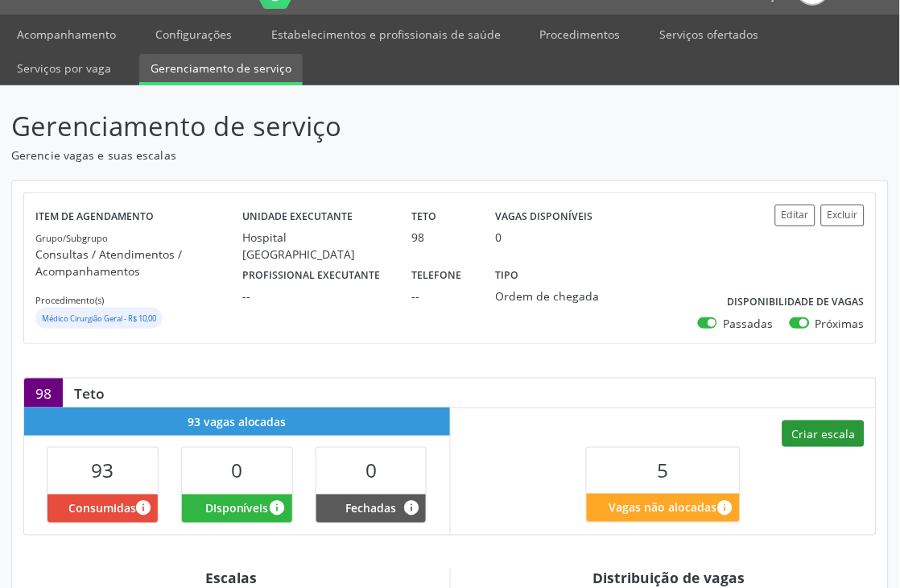  Describe the element at coordinates (237, 421) in the screenshot. I see `div: 93 vagas alocadas` at that location.